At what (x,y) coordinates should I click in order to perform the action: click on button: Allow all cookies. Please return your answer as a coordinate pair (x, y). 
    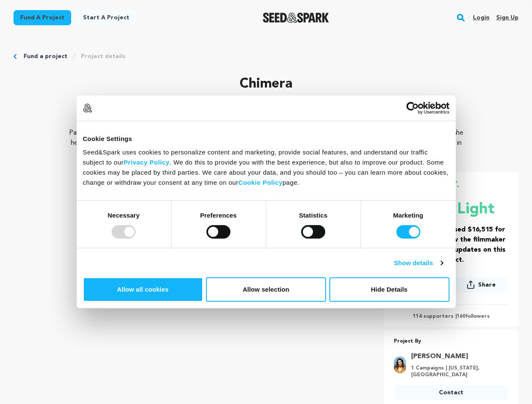
    Looking at the image, I should click on (143, 290).